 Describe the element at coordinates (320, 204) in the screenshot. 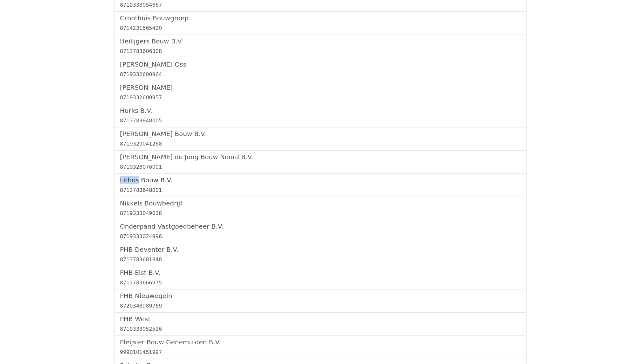

I see `h5: Nikkels Bouwbedrijf` at that location.